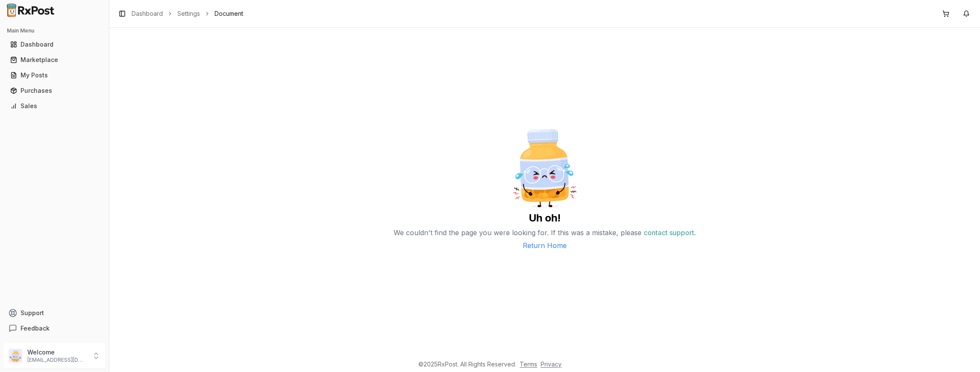 The height and width of the screenshot is (372, 980). What do you see at coordinates (54, 75) in the screenshot?
I see `div: My Posts` at bounding box center [54, 75].